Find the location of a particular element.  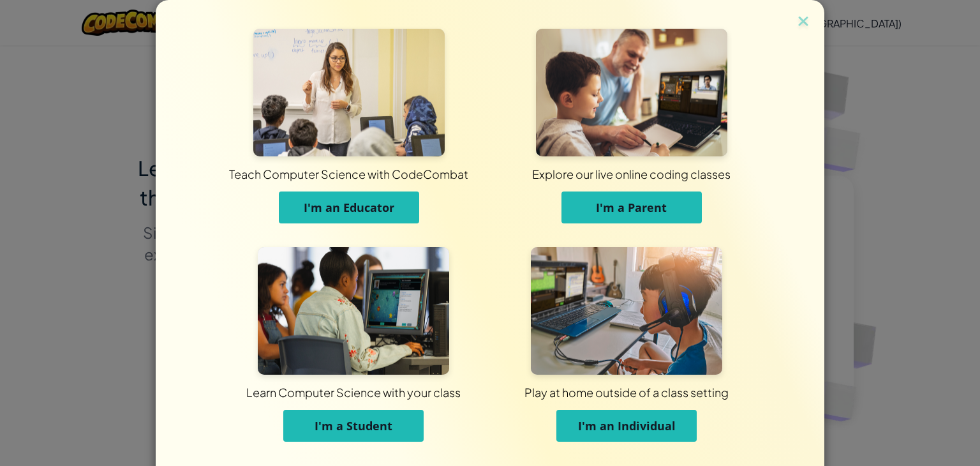

img: For Educators is located at coordinates (349, 92).